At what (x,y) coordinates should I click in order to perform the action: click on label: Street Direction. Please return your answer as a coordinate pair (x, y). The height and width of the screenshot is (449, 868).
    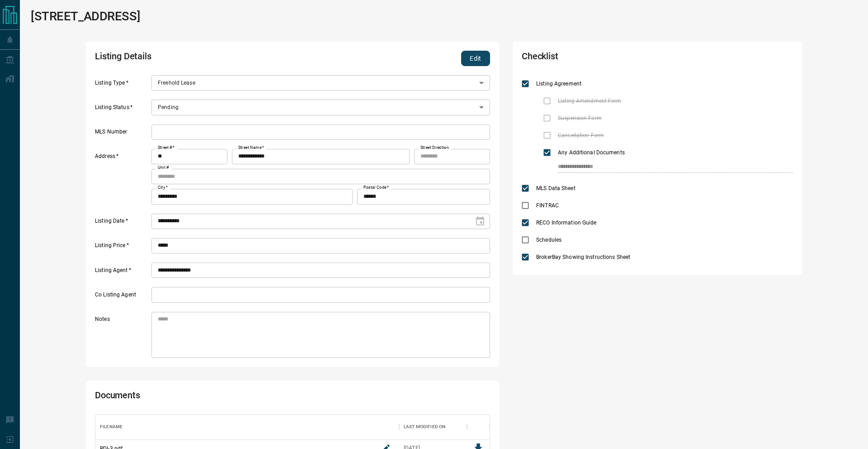
    Looking at the image, I should click on (434, 147).